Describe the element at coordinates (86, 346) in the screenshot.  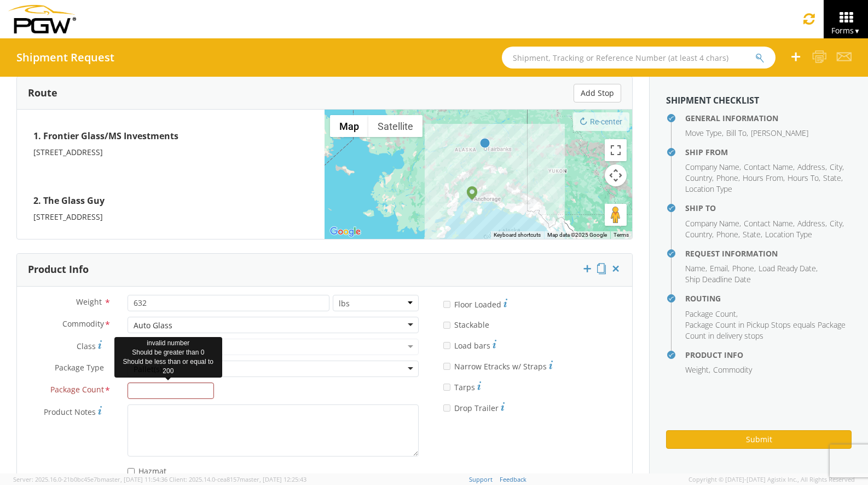
I see `span: Class` at that location.